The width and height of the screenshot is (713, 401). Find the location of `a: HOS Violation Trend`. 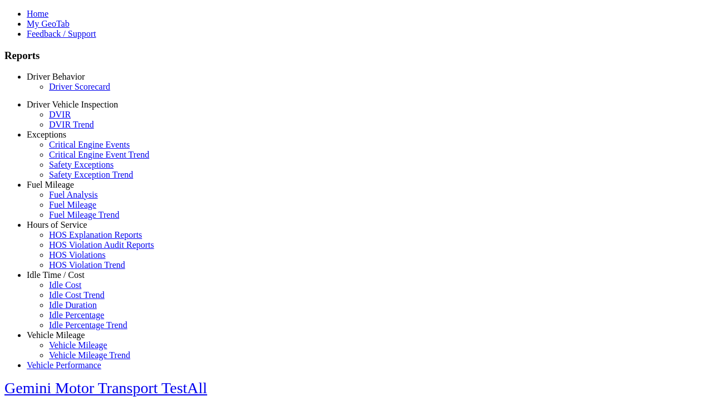

a: HOS Violation Trend is located at coordinates (87, 265).